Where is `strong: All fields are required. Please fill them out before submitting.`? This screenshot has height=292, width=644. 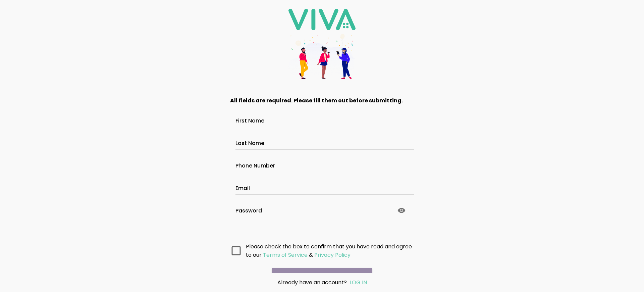 strong: All fields are required. Please fill them out before submitting. is located at coordinates (317, 100).